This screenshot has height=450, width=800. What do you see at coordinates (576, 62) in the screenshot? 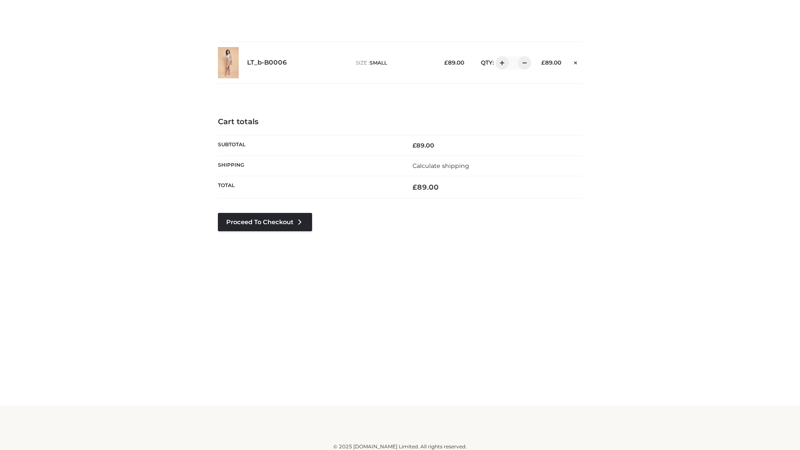
I see `a: Remove this item` at bounding box center [576, 62].